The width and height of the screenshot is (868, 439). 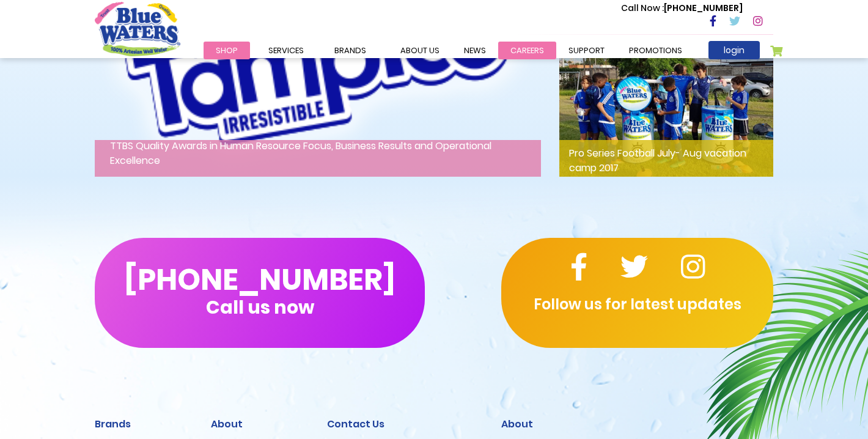 I want to click on span: Brands, so click(x=350, y=50).